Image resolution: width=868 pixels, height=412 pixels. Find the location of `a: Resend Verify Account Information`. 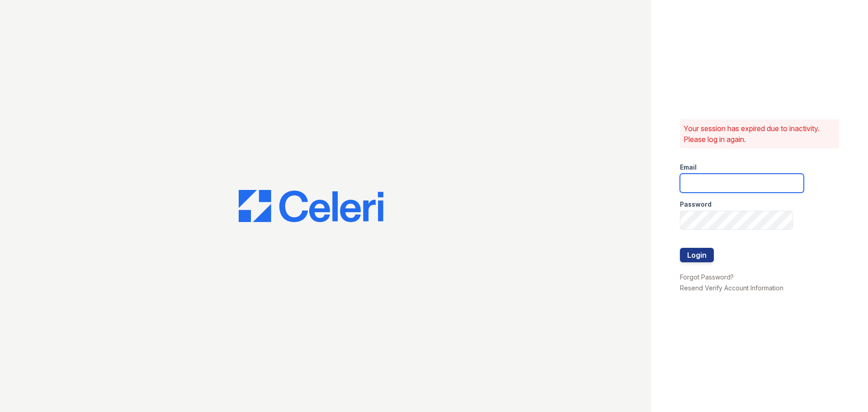

a: Resend Verify Account Information is located at coordinates (732, 288).